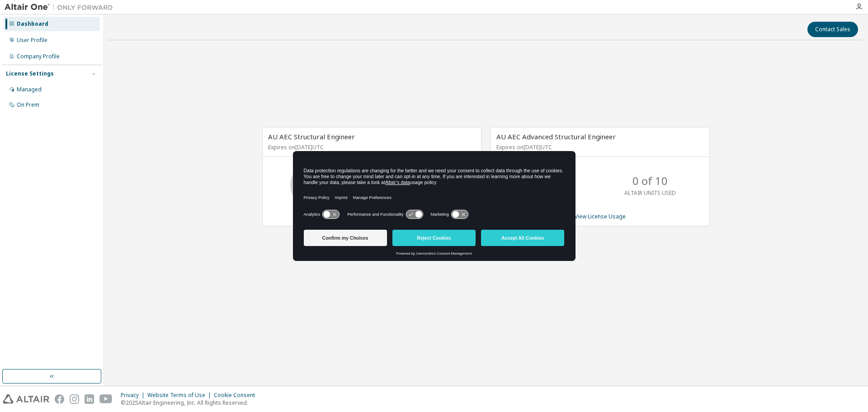 Image resolution: width=868 pixels, height=412 pixels. I want to click on div: Managed, so click(29, 89).